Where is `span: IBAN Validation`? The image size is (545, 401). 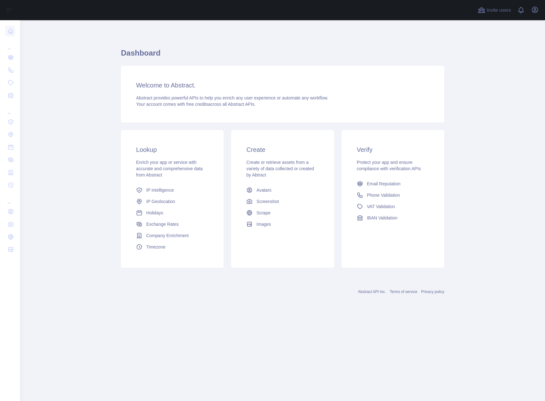 span: IBAN Validation is located at coordinates (382, 218).